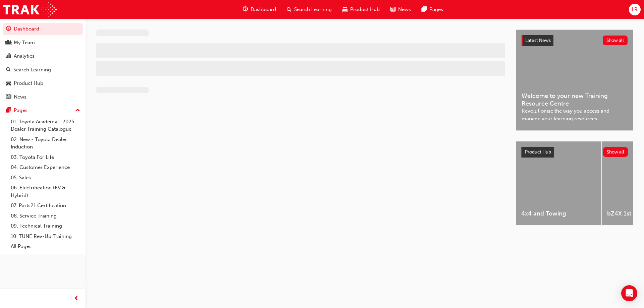 This screenshot has width=644, height=308. Describe the element at coordinates (575, 115) in the screenshot. I see `span: Revolutionise the way you access and manage your learning resources.` at that location.